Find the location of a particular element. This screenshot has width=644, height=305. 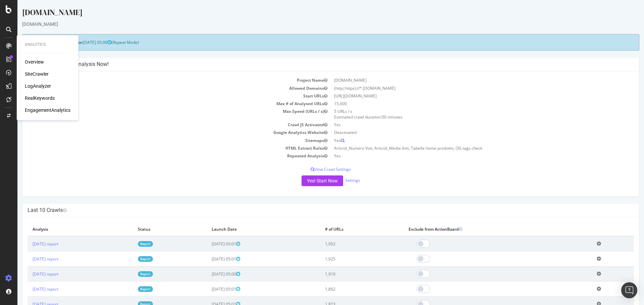

div: Overview is located at coordinates (34, 62).